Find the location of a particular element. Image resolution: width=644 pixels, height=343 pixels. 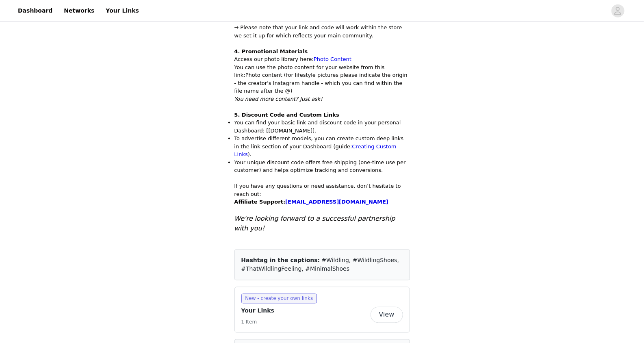

span: Hashtag in the captions: is located at coordinates (281, 261).